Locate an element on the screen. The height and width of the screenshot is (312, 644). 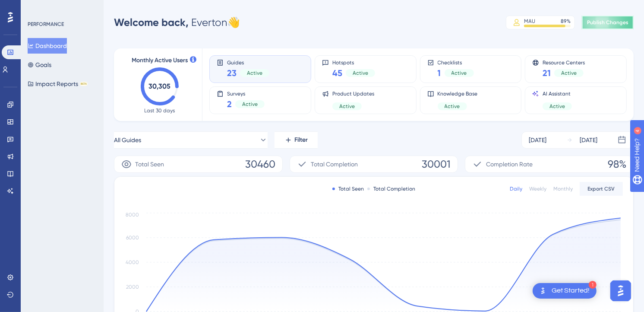
button: Open AI Assistant Launcher is located at coordinates (13, 13).